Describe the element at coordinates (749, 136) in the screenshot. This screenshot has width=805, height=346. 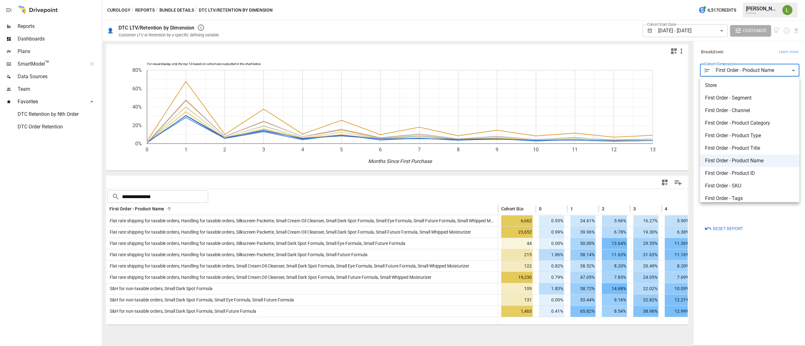
I see `span: First Order - Product Type` at that location.